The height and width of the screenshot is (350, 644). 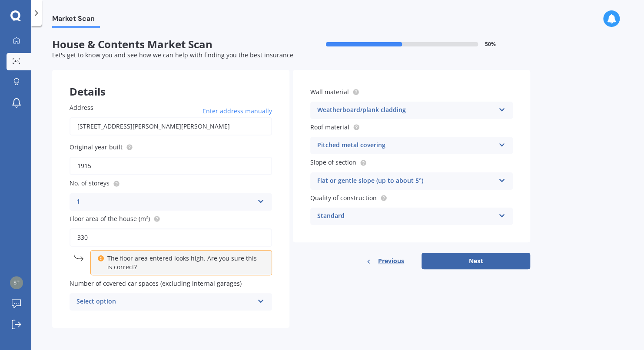 I want to click on span: Address, so click(x=81, y=108).